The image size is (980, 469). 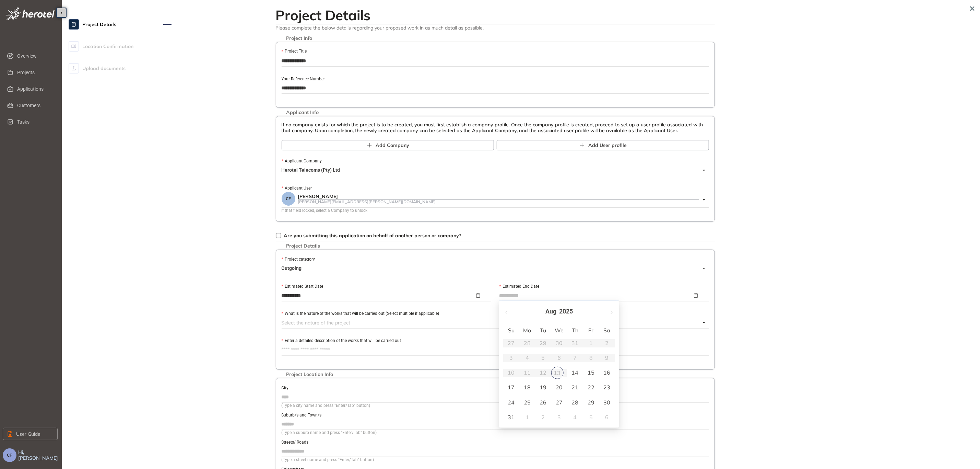 What do you see at coordinates (511, 417) in the screenshot?
I see `td: 2025-08-31` at bounding box center [511, 417].